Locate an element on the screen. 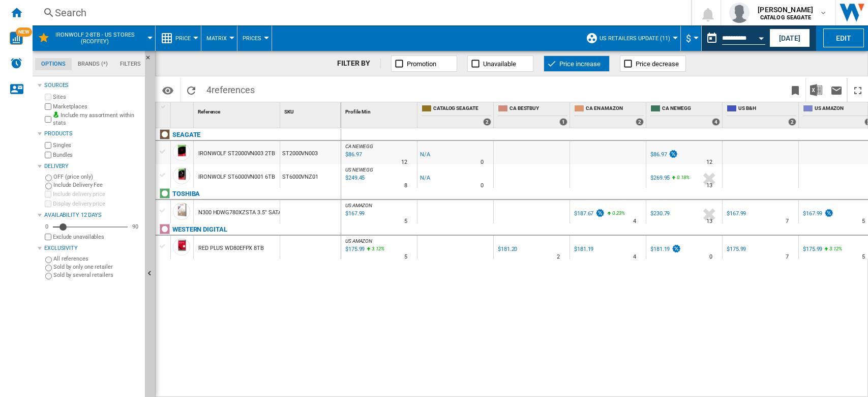 The height and width of the screenshot is (397, 868). div: $230.79 is located at coordinates (660, 213).